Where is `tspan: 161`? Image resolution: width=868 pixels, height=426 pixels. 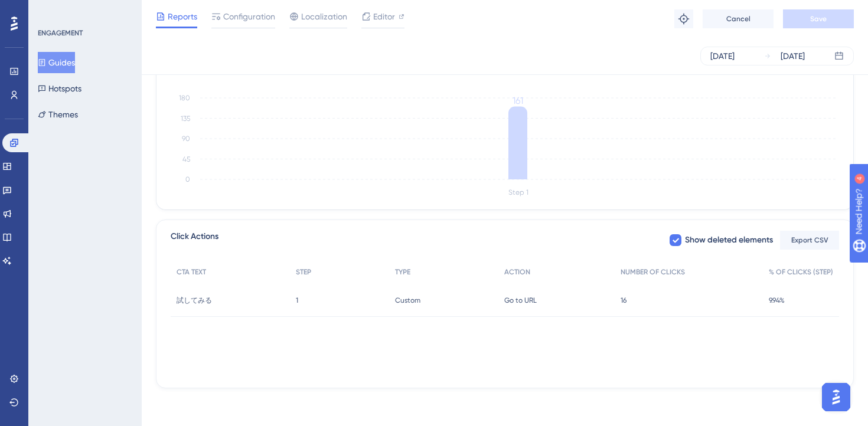 tspan: 161 is located at coordinates (518, 100).